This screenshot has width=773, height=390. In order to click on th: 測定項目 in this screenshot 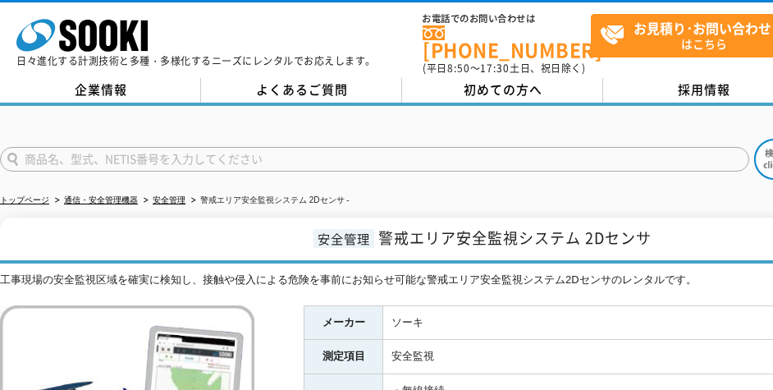, I will do `click(344, 357)`.